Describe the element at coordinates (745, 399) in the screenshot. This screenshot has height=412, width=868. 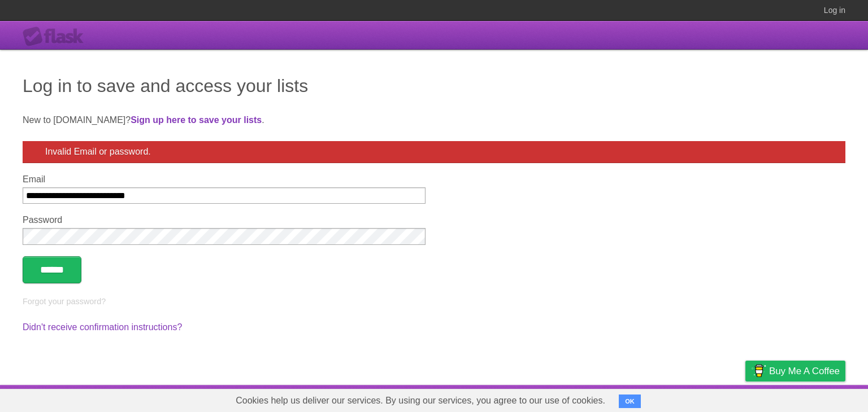
I see `a: Privacy` at that location.